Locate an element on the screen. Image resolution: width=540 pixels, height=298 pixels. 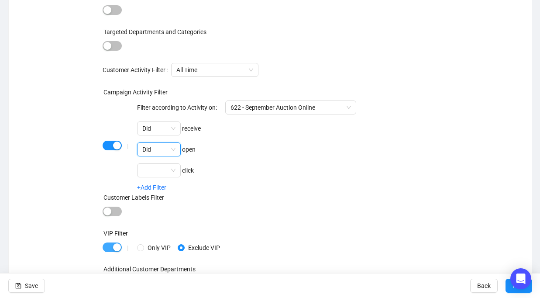
div: Open Intercom Messenger is located at coordinates (521, 278).